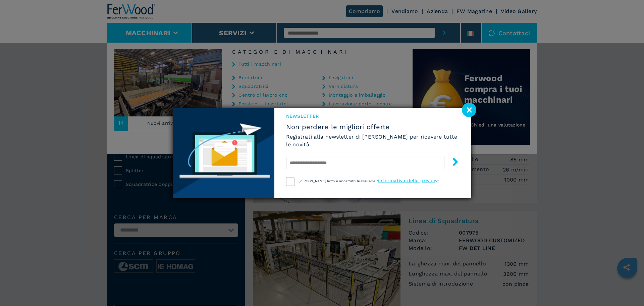 The height and width of the screenshot is (306, 644). Describe the element at coordinates (408, 180) in the screenshot. I see `span: informativa della privacy` at that location.